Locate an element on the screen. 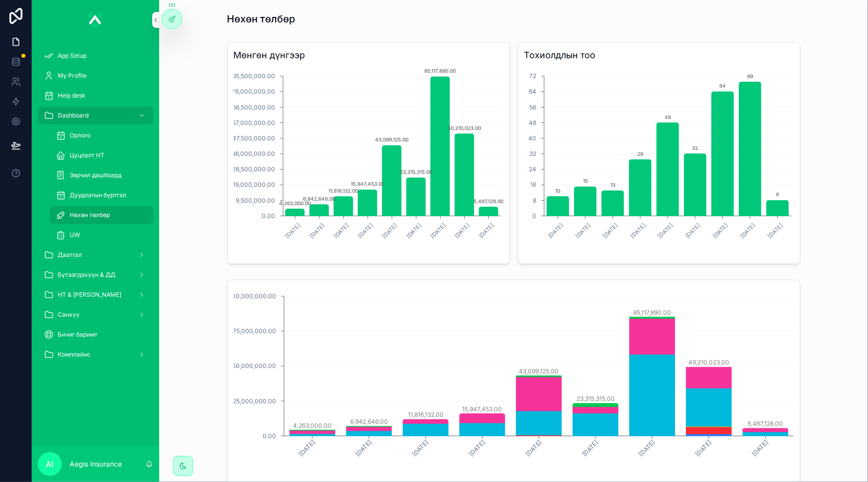 Image resolution: width=868 pixels, height=482 pixels. a: Зөрчил дашбоард is located at coordinates (102, 175).